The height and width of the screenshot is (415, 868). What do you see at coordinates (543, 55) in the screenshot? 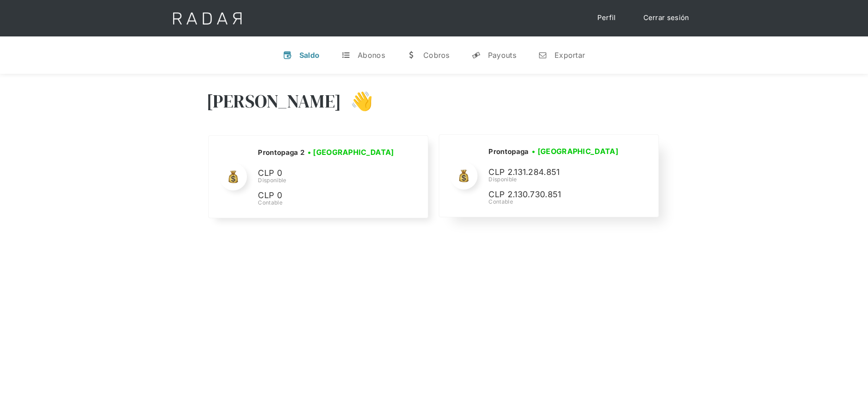
I see `div: n` at bounding box center [543, 55].